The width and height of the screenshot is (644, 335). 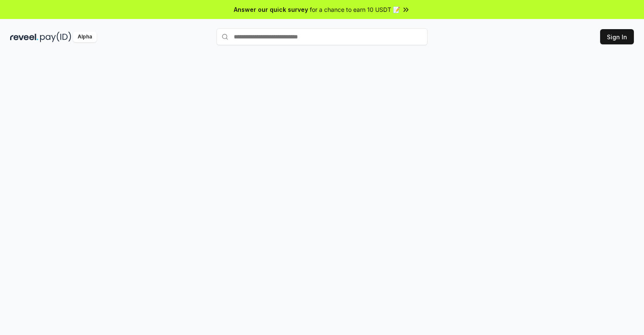 What do you see at coordinates (56, 37) in the screenshot?
I see `img: pay_id` at bounding box center [56, 37].